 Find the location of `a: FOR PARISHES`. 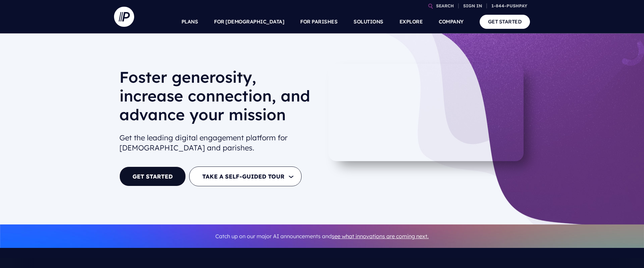

a: FOR PARISHES is located at coordinates (319, 22).